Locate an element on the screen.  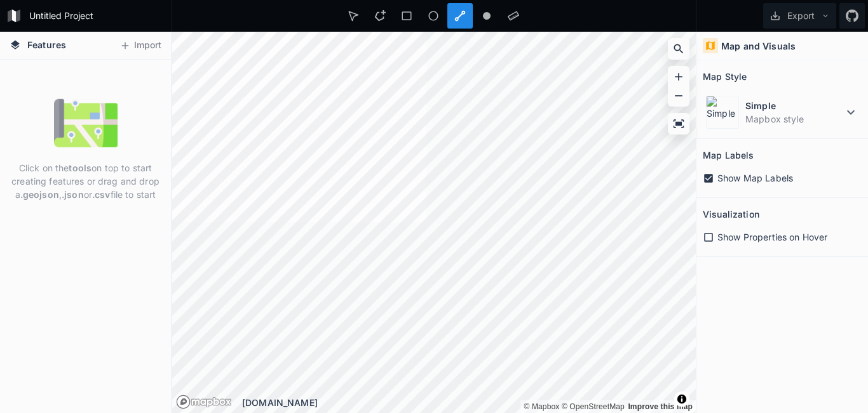
button: Import is located at coordinates (140, 46).